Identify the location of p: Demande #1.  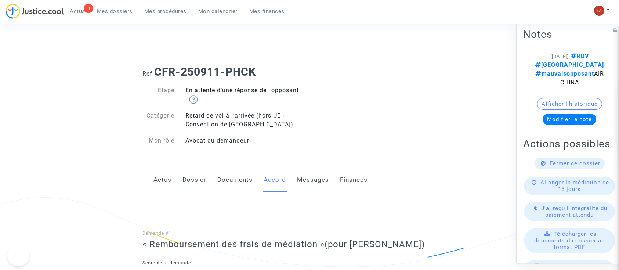
(310, 233).